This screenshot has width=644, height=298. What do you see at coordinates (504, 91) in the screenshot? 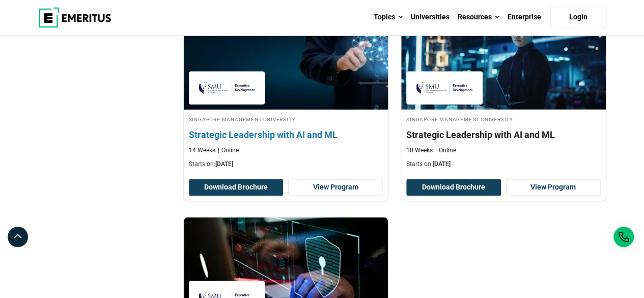
I see `a: AI and Machine Learning Course by Singapore Management University - November 24, 2025 Singapore M...` at bounding box center [504, 91].